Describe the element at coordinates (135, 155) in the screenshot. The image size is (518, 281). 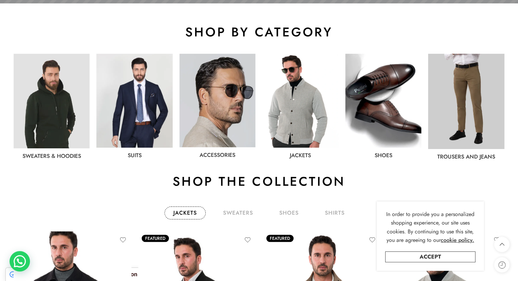
I see `a: Suits` at that location.